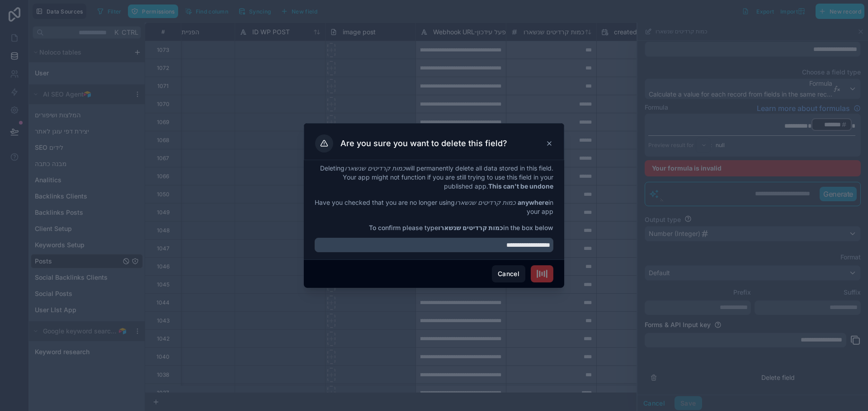 The height and width of the screenshot is (411, 868). Describe the element at coordinates (424, 144) in the screenshot. I see `h3: Are you sure you want to delete this field?` at that location.